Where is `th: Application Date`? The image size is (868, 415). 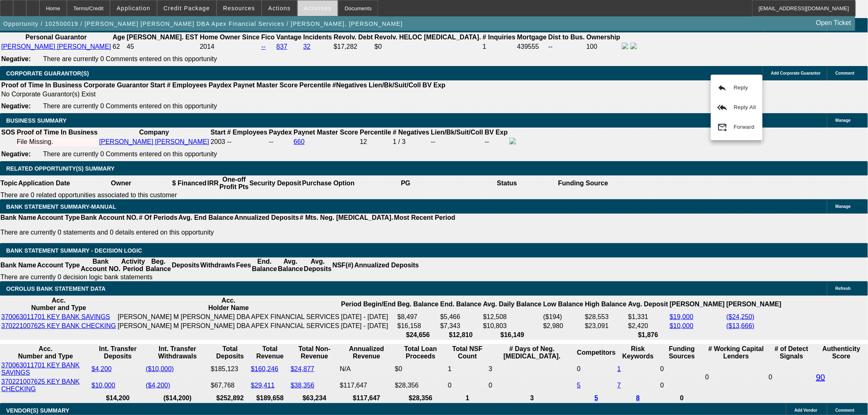 th: Application Date is located at coordinates (44, 183).